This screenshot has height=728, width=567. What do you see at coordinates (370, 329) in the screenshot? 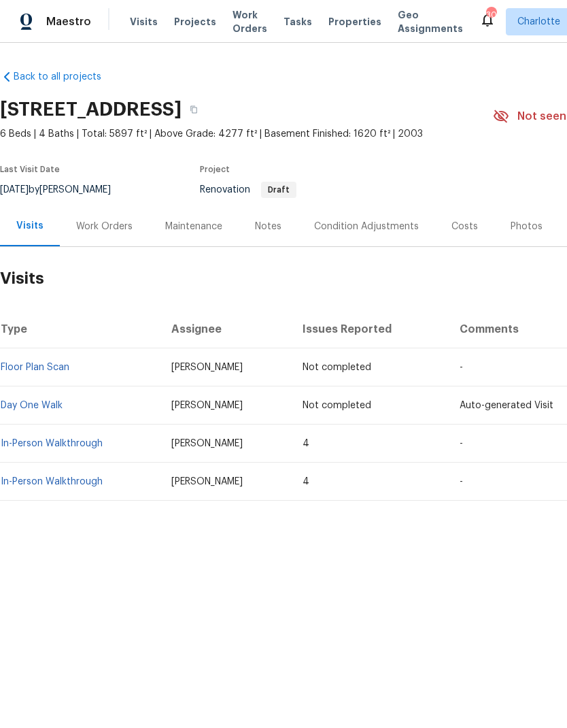
I see `th: Issues Reported` at bounding box center [370, 329].